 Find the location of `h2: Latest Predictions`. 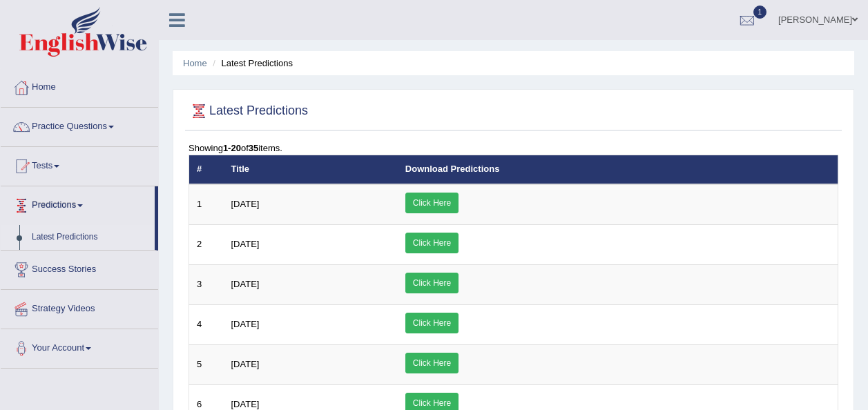

h2: Latest Predictions is located at coordinates (248, 111).